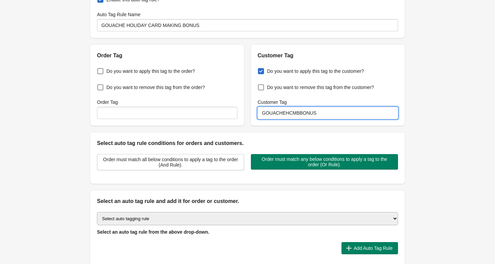  Describe the element at coordinates (107, 102) in the screenshot. I see `label: Order Tag` at that location.